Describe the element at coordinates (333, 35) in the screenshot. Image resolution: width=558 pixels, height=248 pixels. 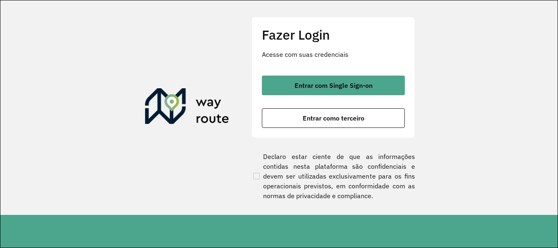
I see `h2: Fazer Login` at that location.